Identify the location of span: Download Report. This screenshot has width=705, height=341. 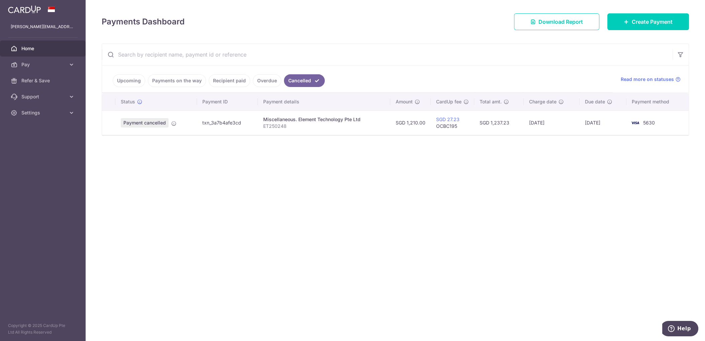
(560, 22).